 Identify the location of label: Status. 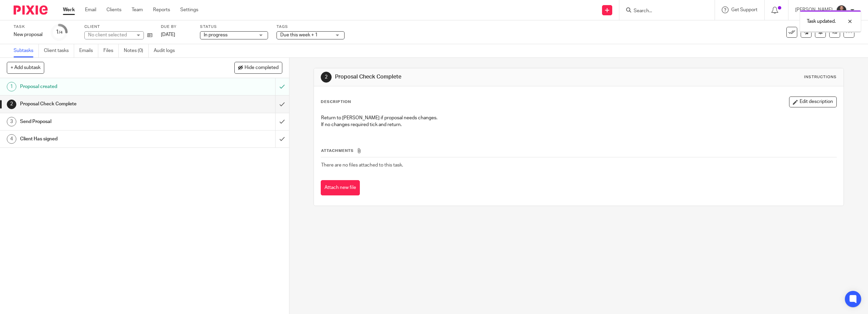
(234, 27).